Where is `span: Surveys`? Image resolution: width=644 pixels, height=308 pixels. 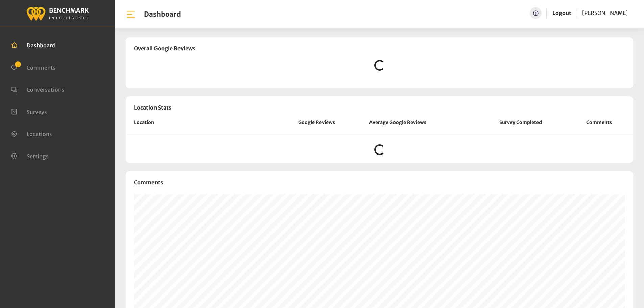
span: Surveys is located at coordinates (37, 112).